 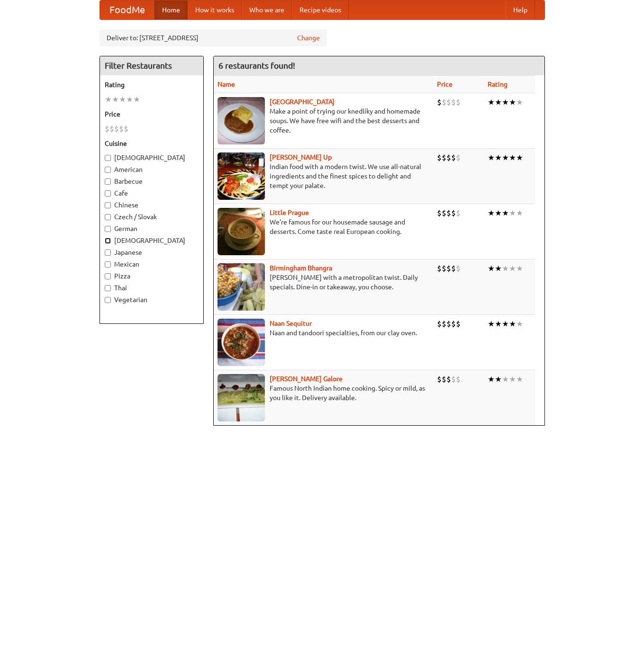 I want to click on input: Chinese, so click(x=108, y=205).